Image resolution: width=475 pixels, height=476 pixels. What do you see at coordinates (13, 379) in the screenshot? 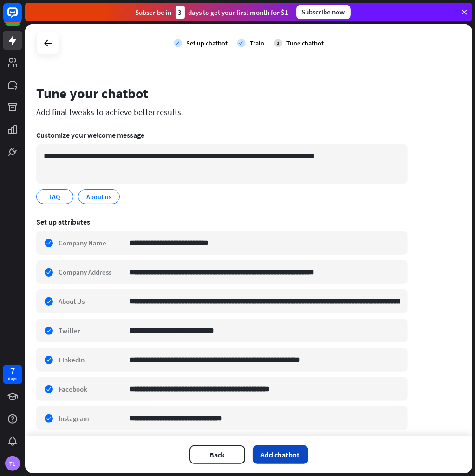
I see `div: days` at bounding box center [13, 379].